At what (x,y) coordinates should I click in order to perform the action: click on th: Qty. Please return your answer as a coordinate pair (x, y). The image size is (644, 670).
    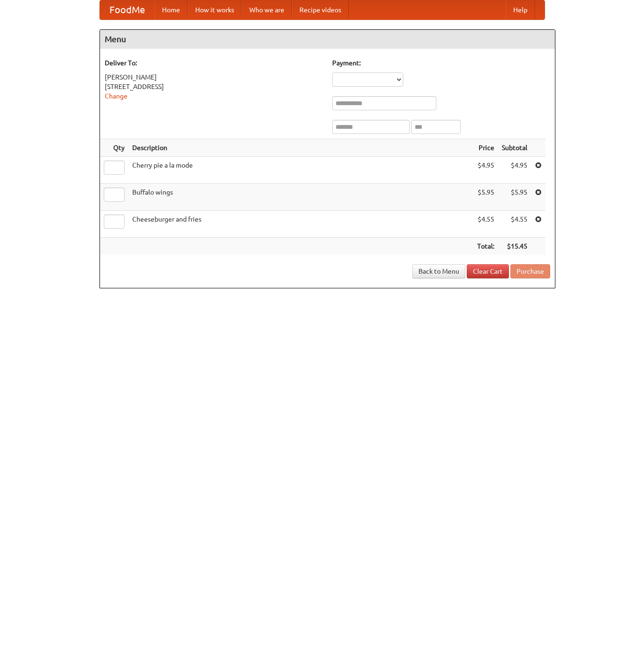
    Looking at the image, I should click on (114, 148).